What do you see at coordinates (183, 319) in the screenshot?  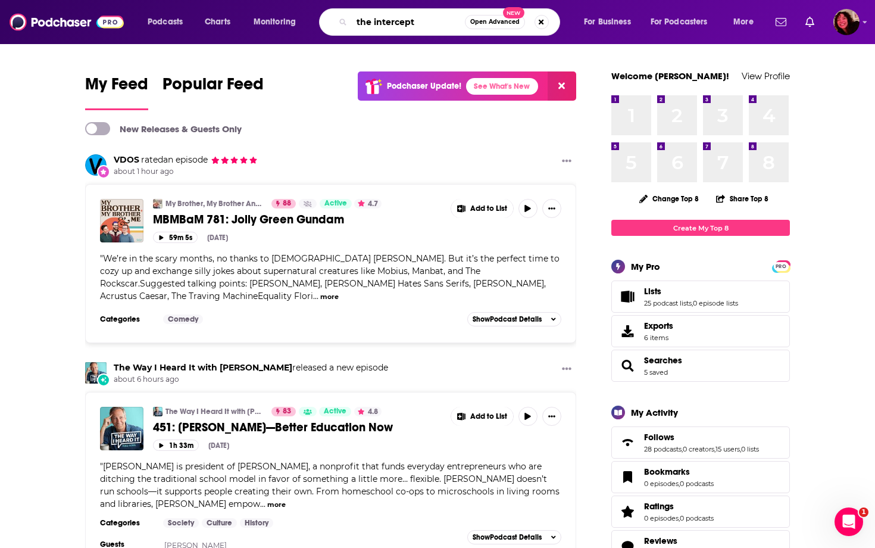 I see `a: Comedy` at bounding box center [183, 319].